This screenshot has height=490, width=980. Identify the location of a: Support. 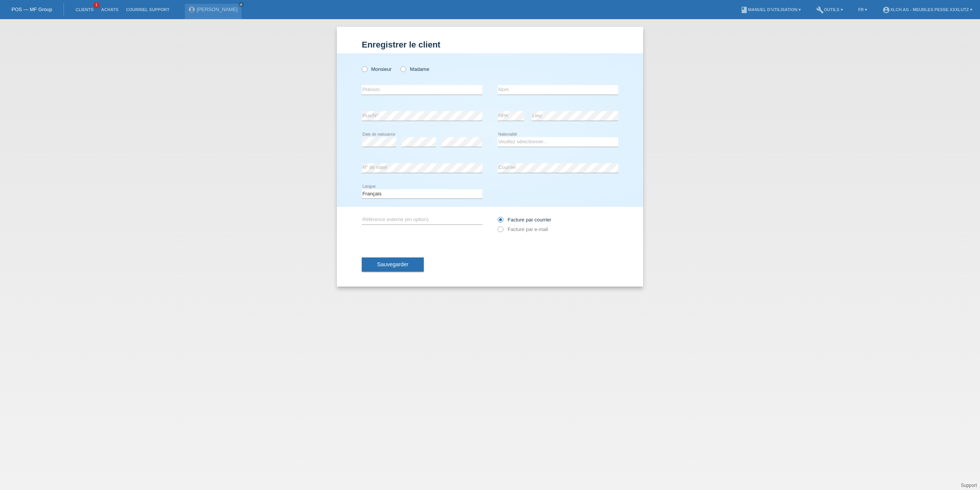
(968, 485).